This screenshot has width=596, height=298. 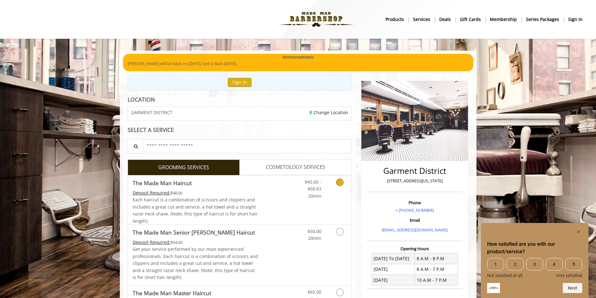 What do you see at coordinates (445, 19) in the screenshot?
I see `a: DealsDeals` at bounding box center [445, 19].